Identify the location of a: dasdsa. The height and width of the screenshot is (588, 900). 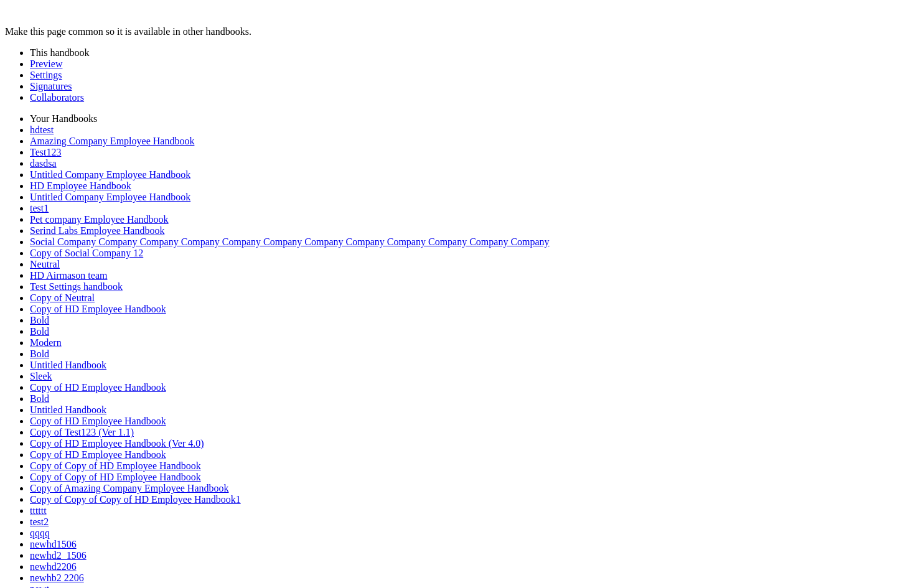
(43, 163).